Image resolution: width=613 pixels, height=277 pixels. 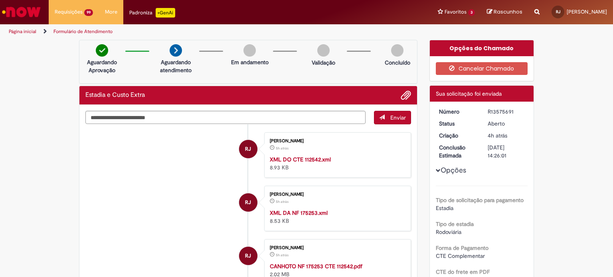 What do you see at coordinates (463, 272) in the screenshot?
I see `b: CTE do frete em PDF` at bounding box center [463, 272].